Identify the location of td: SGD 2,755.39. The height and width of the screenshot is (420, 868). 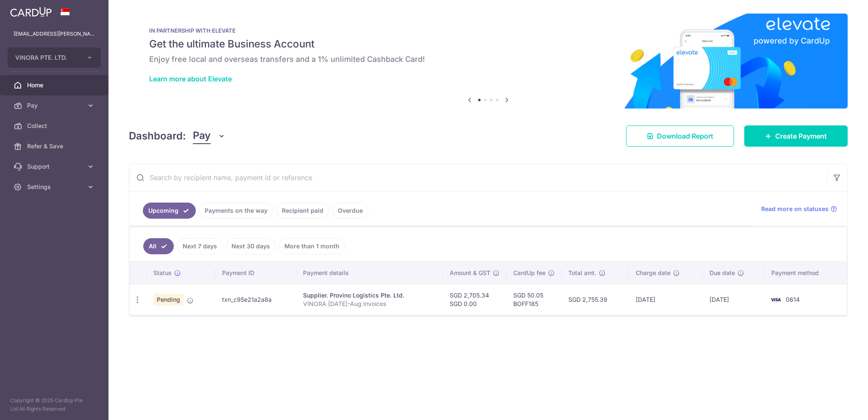
(595, 300).